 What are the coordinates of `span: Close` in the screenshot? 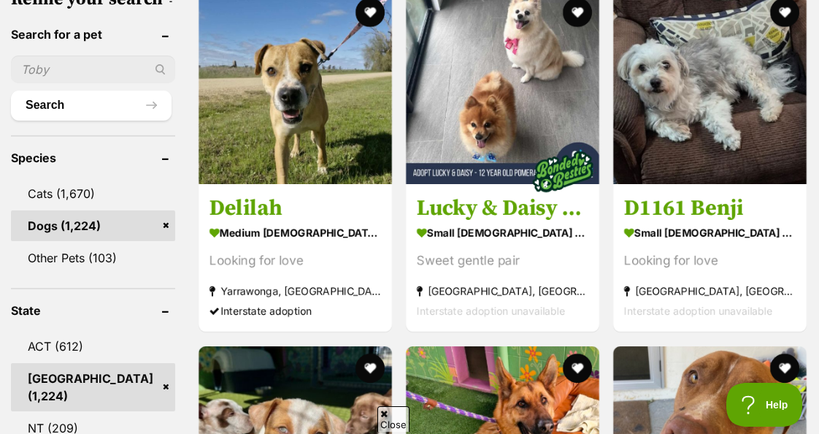 It's located at (394, 418).